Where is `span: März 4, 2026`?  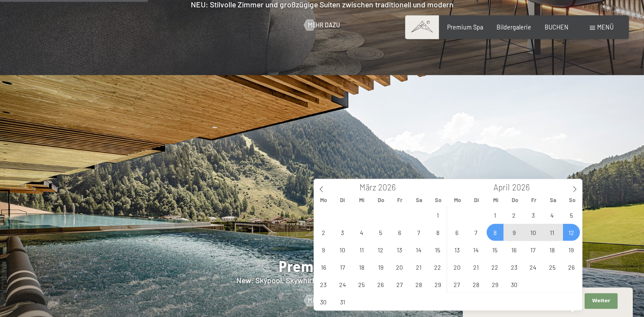
span: März 4, 2026 is located at coordinates (361, 232).